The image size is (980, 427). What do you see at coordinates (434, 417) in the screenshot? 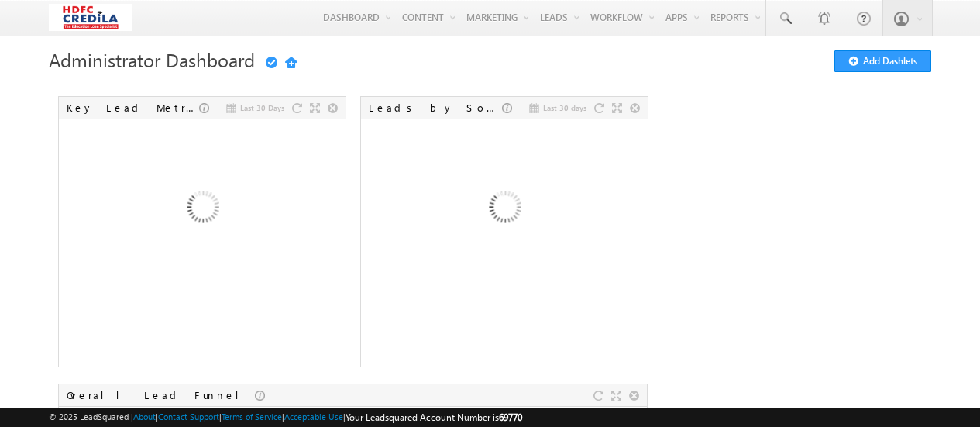
I see `span: Your Leadsquared Account Number is` at bounding box center [434, 417].